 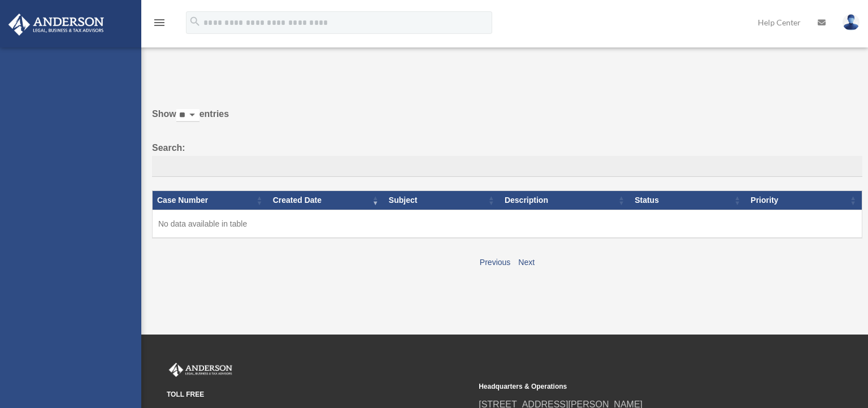 I want to click on input: Search:, so click(x=507, y=167).